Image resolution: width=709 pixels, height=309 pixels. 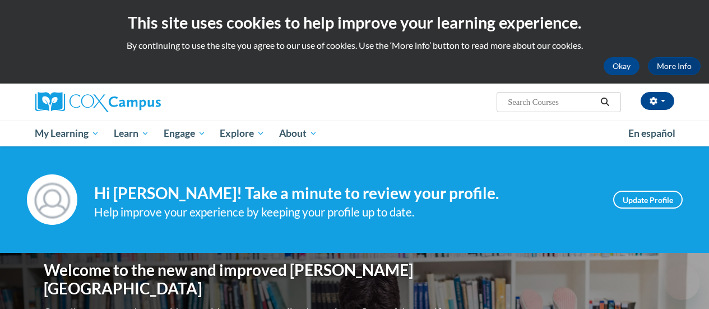 What do you see at coordinates (184, 133) in the screenshot?
I see `a: Engage` at bounding box center [184, 133].